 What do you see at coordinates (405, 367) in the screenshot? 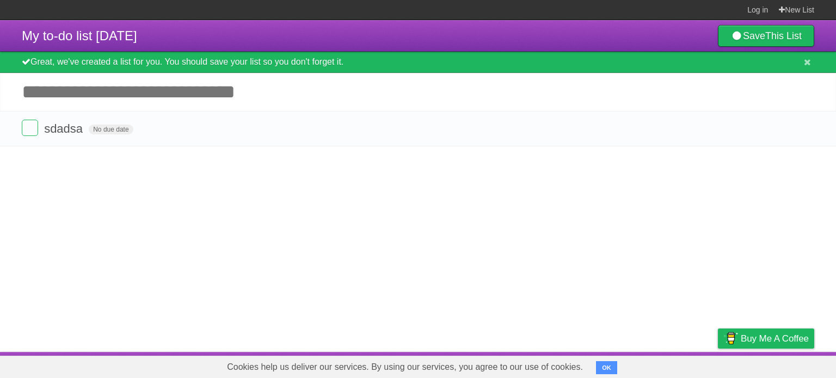
I see `span: Cookies help us deliver our services. By using our services, you agree to our use of cookies.` at bounding box center [405, 367].